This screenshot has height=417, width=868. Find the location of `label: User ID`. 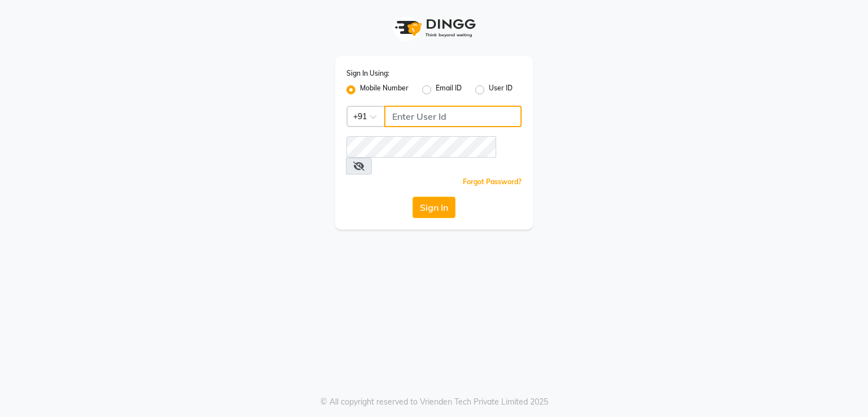

label: User ID is located at coordinates (500, 90).